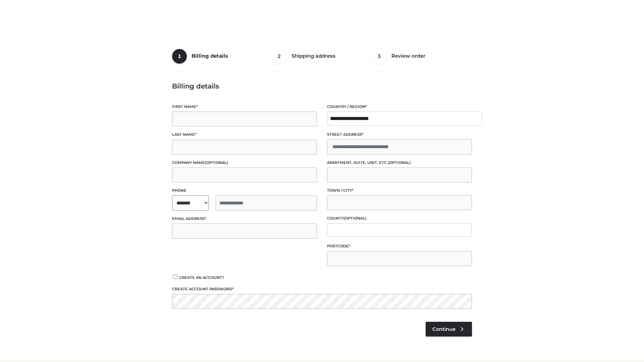 Image resolution: width=644 pixels, height=362 pixels. Describe the element at coordinates (279, 57) in the screenshot. I see `span: 2` at that location.